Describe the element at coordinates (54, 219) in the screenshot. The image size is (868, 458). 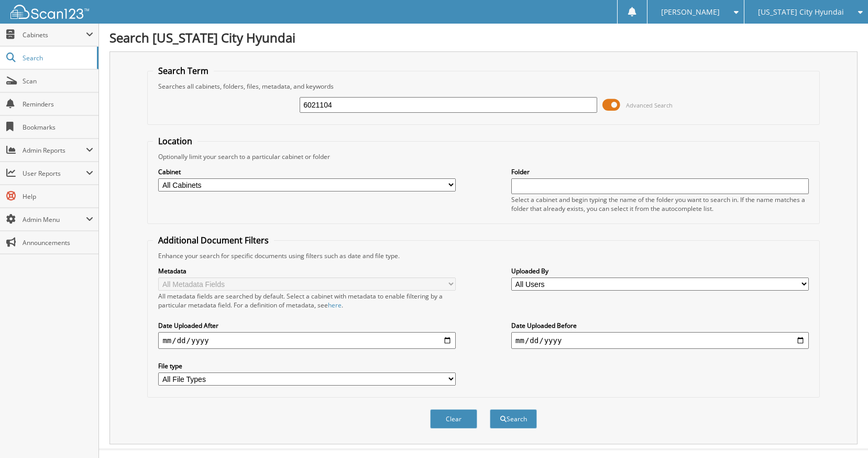
I see `span: Admin Menu` at that location.